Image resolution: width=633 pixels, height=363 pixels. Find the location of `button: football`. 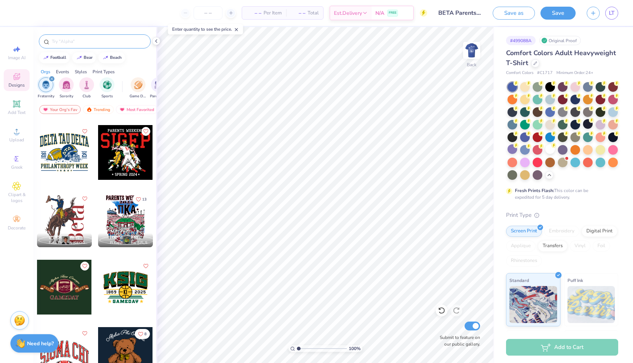

button: football is located at coordinates (54, 58).